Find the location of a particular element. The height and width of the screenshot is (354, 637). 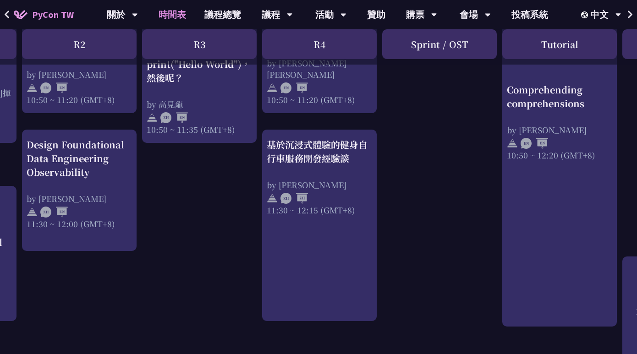

div: 基於沉浸式體驗的健身自行車服務開發經驗談 is located at coordinates (319, 152).